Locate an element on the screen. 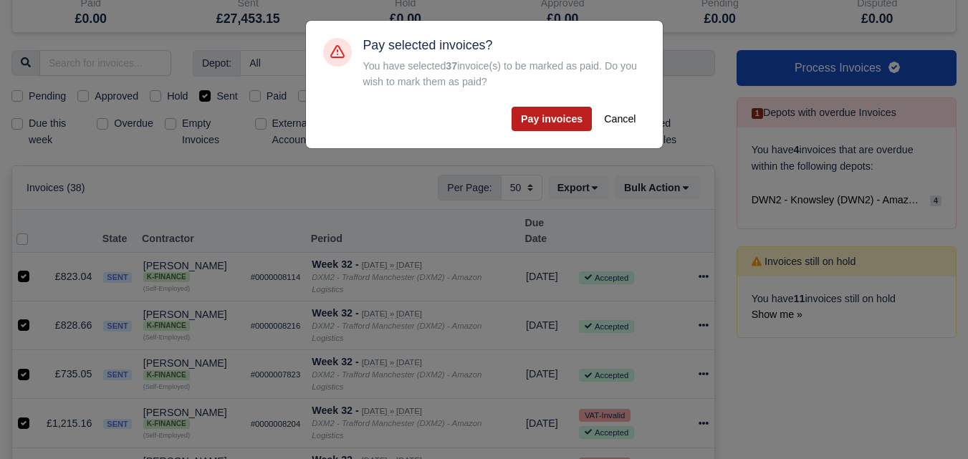 Image resolution: width=968 pixels, height=459 pixels. div: Chat Widget is located at coordinates (932, 425).